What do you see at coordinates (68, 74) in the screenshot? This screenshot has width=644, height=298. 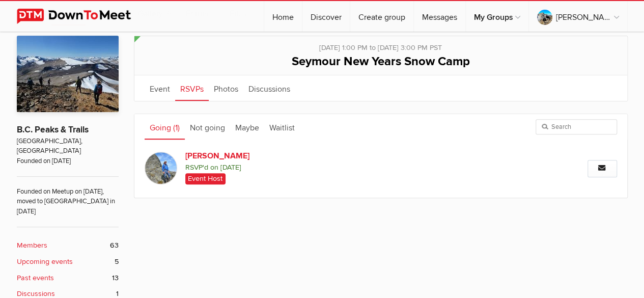 I see `img: B.C. Peaks & Trails` at bounding box center [68, 74].